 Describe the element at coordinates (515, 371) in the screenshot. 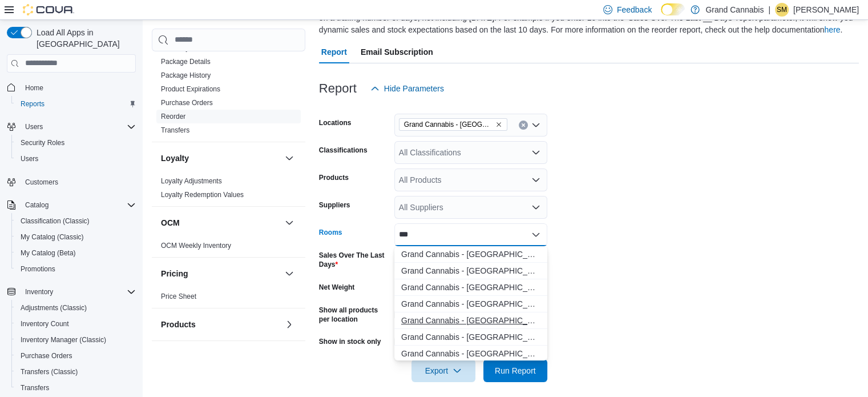

I see `button: Run Report` at that location.